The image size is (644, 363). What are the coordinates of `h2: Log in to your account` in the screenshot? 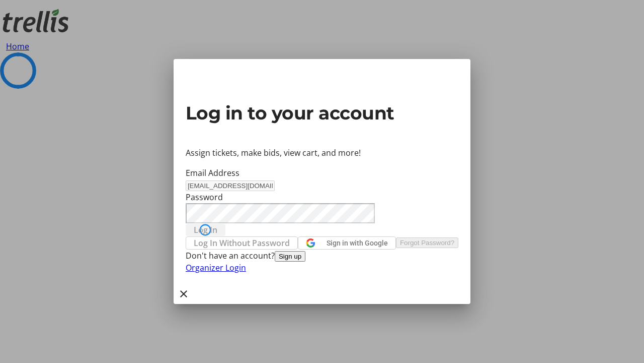 It's located at (322, 113).